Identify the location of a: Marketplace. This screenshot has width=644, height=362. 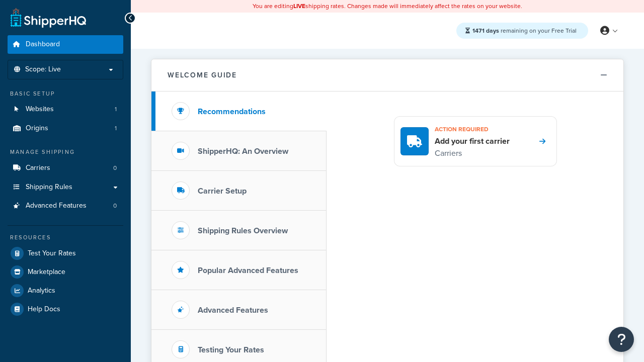
(65, 272).